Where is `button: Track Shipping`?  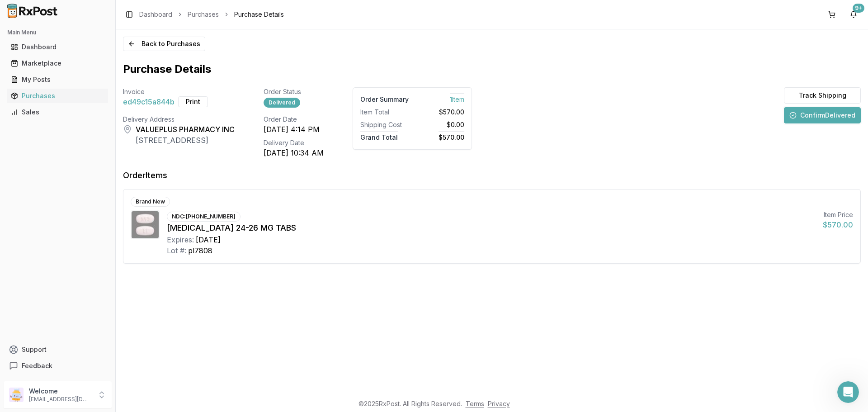
button: Track Shipping is located at coordinates (823, 95).